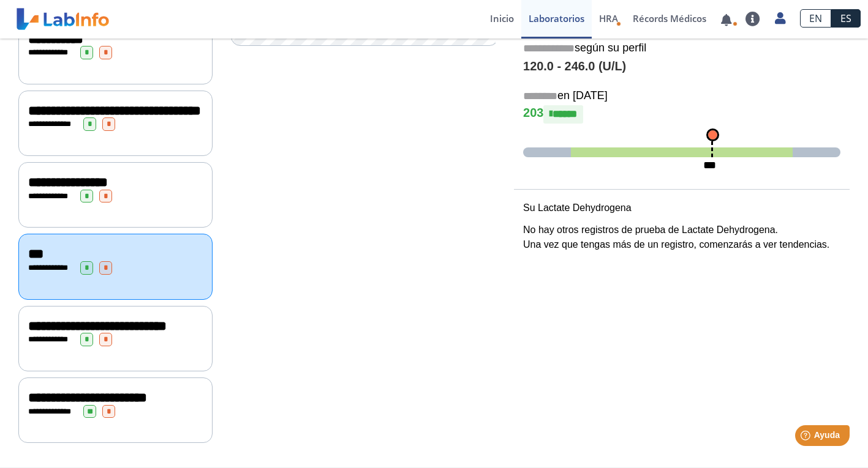 Image resolution: width=868 pixels, height=468 pixels. I want to click on p: Su Lactate Dehydrogena, so click(682, 208).